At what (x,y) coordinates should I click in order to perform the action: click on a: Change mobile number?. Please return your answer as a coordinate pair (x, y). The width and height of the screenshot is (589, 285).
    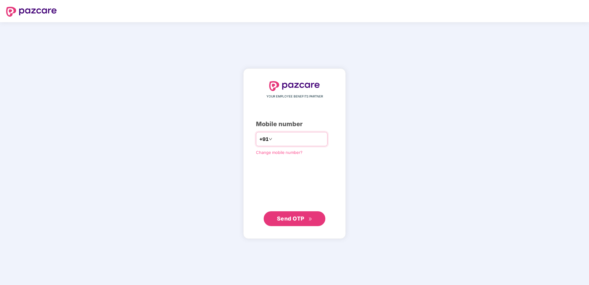
    Looking at the image, I should click on (279, 152).